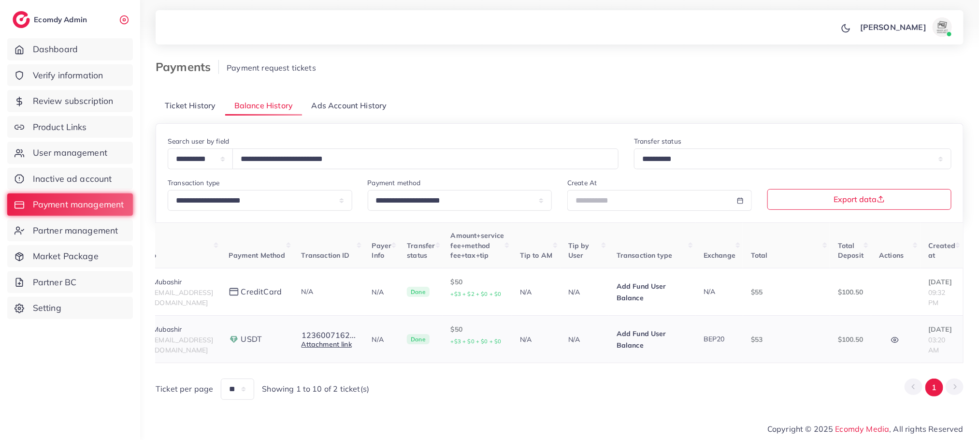  I want to click on label: Search user by field, so click(198, 141).